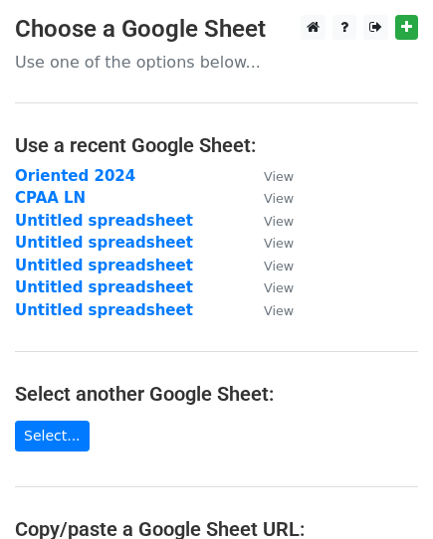 This screenshot has width=433, height=539. Describe the element at coordinates (52, 436) in the screenshot. I see `a: Select...` at that location.